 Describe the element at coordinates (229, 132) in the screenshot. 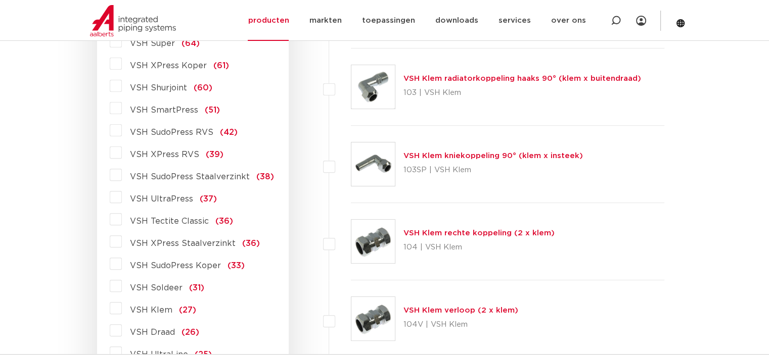

I see `span: (42)` at that location.